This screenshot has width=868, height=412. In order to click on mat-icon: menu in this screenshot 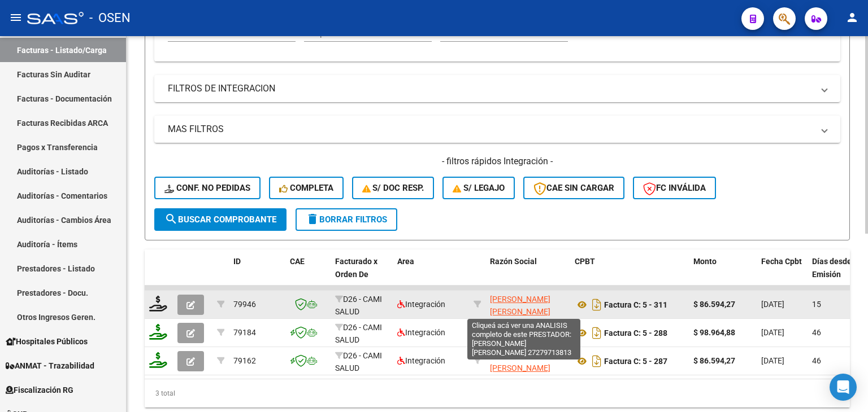, I will do `click(15, 17)`.